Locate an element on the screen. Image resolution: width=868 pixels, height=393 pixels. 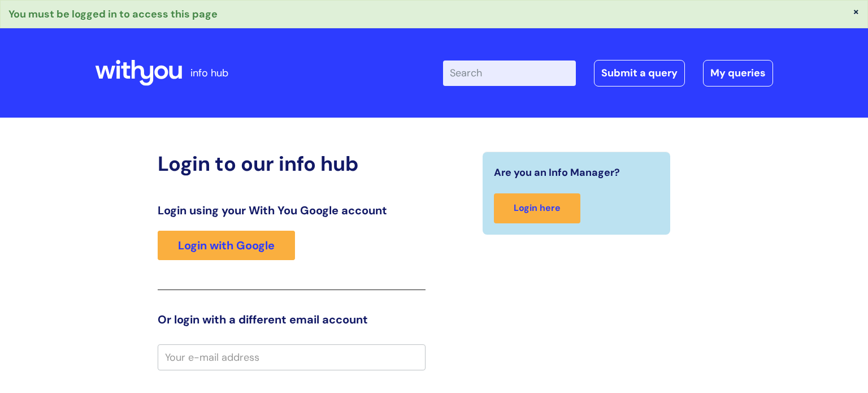
a: Submit a query is located at coordinates (639, 73).